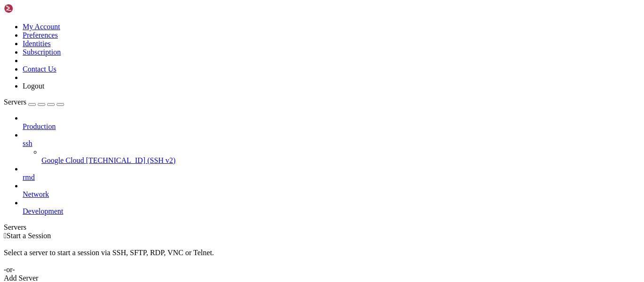  Describe the element at coordinates (42, 26) in the screenshot. I see `a: My Account` at that location.